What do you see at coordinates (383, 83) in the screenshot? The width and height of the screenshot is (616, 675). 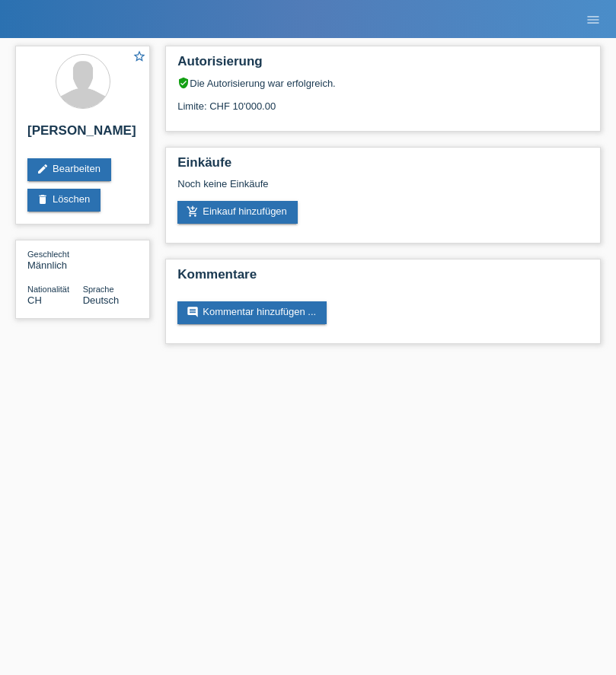 I see `div: Die Autorisierung war erfolgreich.` at bounding box center [383, 83].